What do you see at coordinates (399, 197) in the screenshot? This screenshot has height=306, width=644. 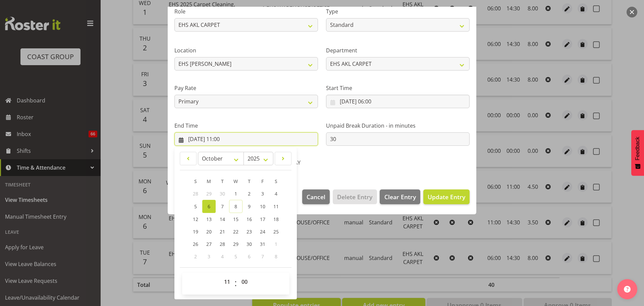 I see `button: Clear Entry` at bounding box center [399, 197].